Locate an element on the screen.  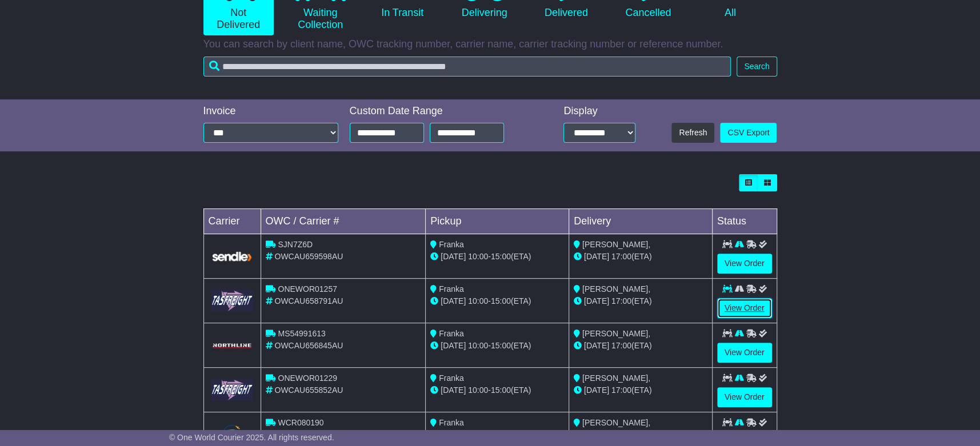
span: OWCAU659598AU is located at coordinates (309, 257).